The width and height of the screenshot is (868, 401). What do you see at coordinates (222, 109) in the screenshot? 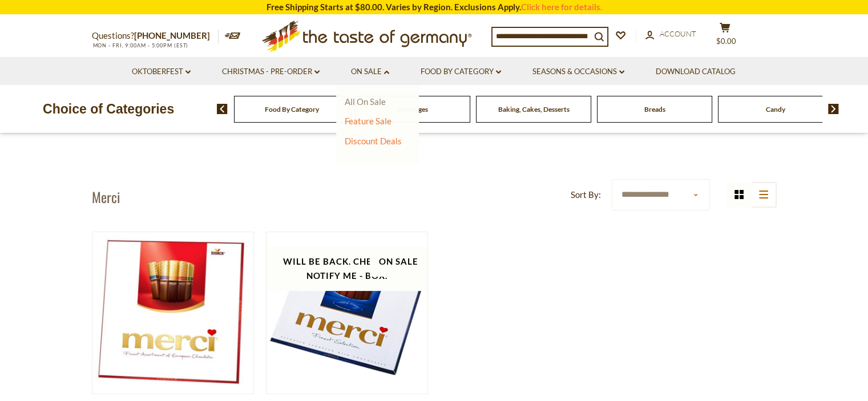
I see `img: previous arrow` at bounding box center [222, 109].